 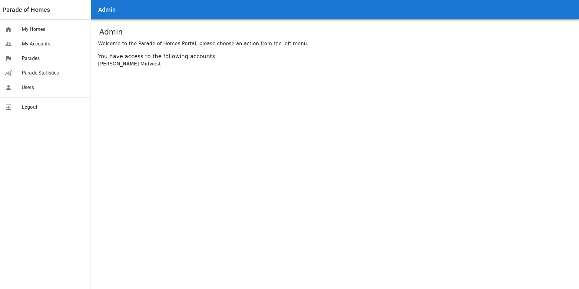 I want to click on a: Parade of Homes, so click(x=26, y=10).